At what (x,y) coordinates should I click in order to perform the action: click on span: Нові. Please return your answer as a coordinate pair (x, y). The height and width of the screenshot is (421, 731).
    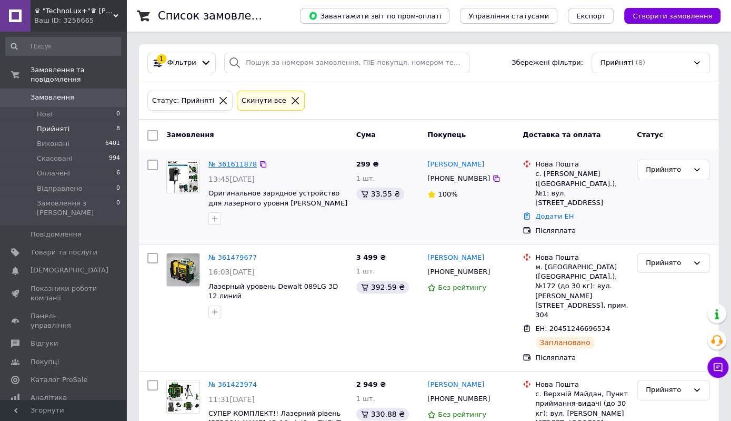
    Looking at the image, I should click on (44, 114).